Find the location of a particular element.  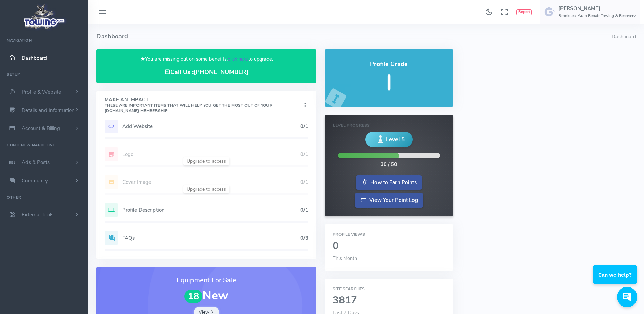

button: Can we help? is located at coordinates (27, 28).